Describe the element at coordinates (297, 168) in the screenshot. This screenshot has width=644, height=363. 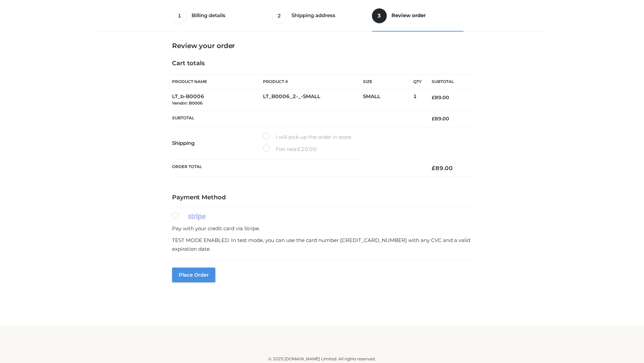
I see `th: Order Total` at that location.